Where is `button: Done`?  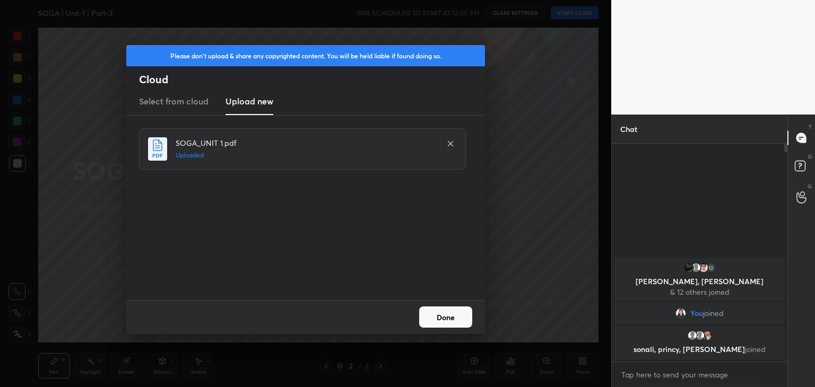 button: Done is located at coordinates (446, 317).